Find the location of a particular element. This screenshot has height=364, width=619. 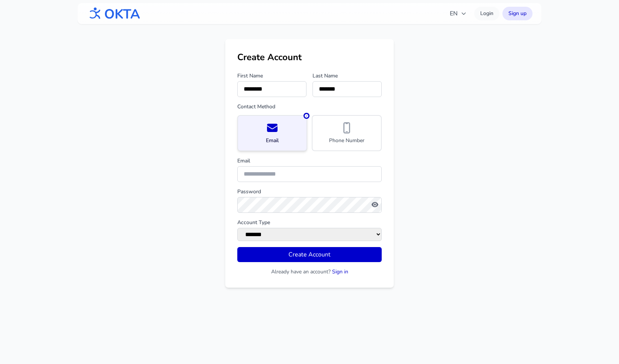

button: Create Account is located at coordinates (310, 254).